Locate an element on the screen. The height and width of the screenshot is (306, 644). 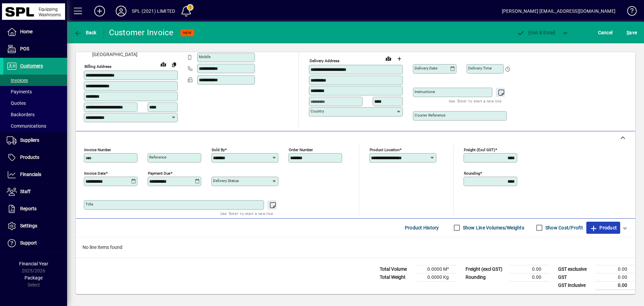
td: Rounding is located at coordinates (486, 277).